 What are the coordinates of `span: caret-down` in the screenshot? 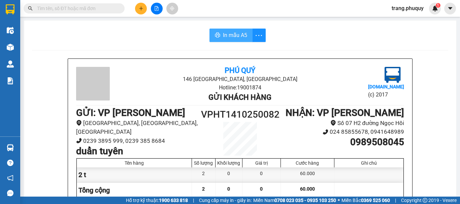 It's located at (450, 8).